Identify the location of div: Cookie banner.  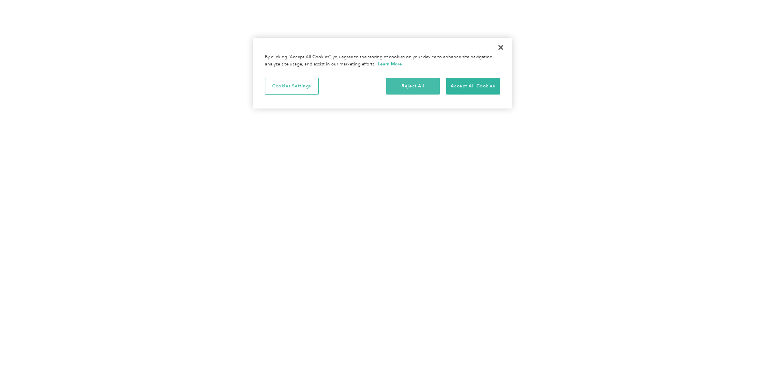
(383, 73).